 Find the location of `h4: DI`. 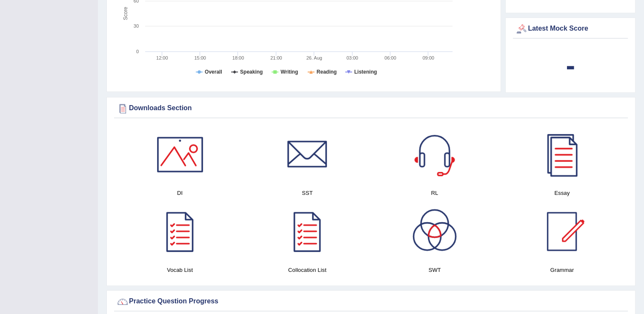

h4: DI is located at coordinates (180, 193).